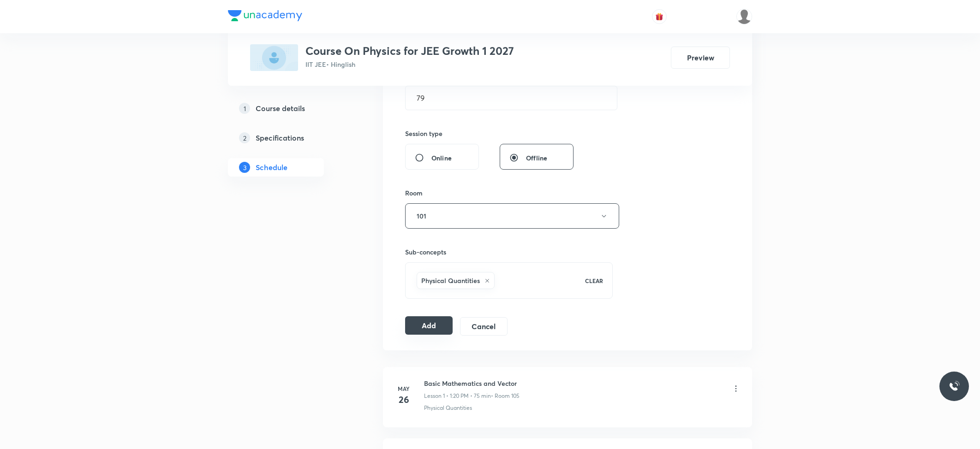 Image resolution: width=980 pixels, height=449 pixels. Describe the element at coordinates (245, 137) in the screenshot. I see `p: 2` at that location.